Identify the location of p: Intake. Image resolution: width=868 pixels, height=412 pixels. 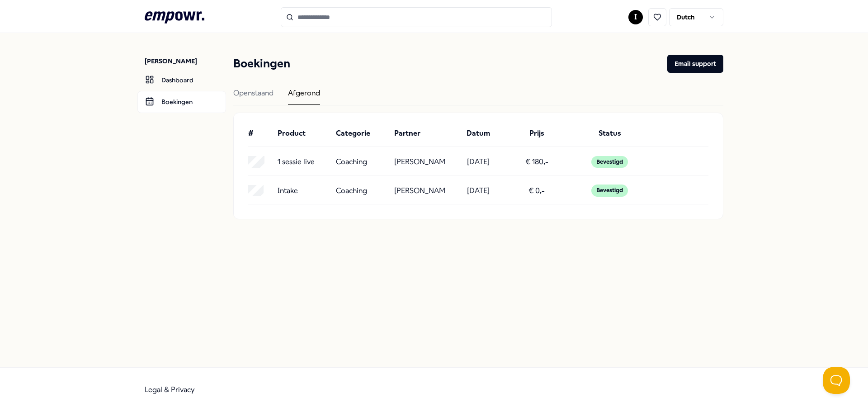
(288, 191).